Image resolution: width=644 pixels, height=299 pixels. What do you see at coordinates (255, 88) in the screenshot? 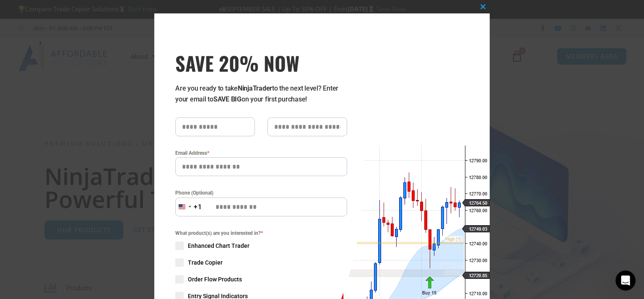
I see `strong: NinjaTrader` at bounding box center [255, 88].